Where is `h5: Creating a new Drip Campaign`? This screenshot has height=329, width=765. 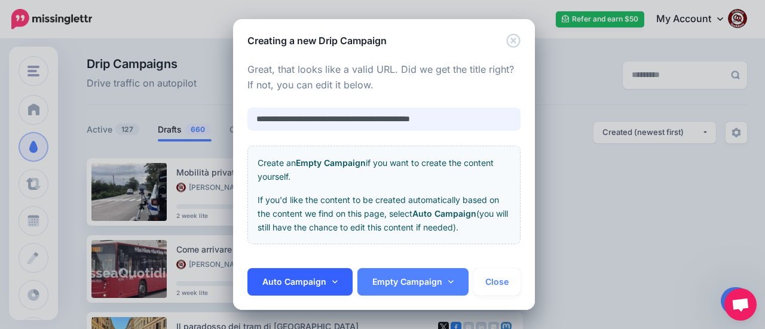 h5: Creating a new Drip Campaign is located at coordinates (317, 41).